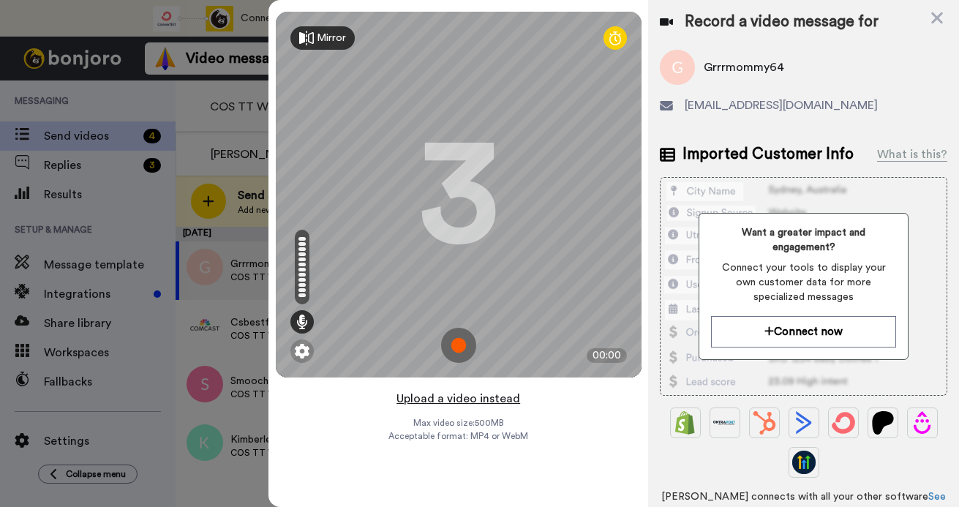 The image size is (959, 507). What do you see at coordinates (883, 423) in the screenshot?
I see `img: Patreon` at bounding box center [883, 423].